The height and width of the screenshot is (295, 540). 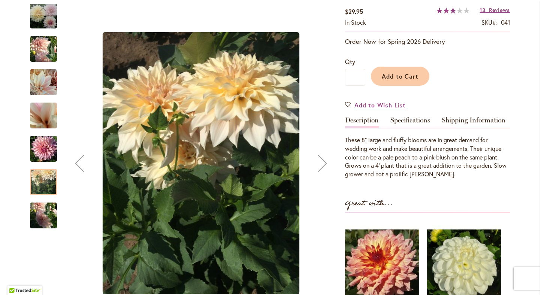 I want to click on a: Shipping Information, so click(x=473, y=122).